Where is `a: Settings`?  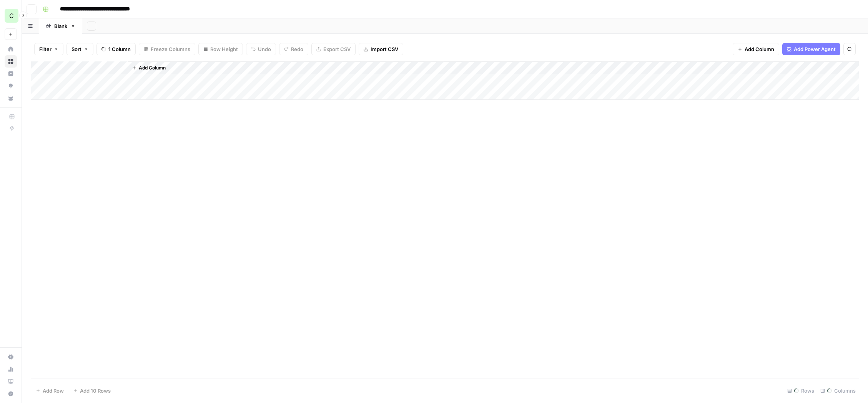
a: Settings is located at coordinates (10, 357).